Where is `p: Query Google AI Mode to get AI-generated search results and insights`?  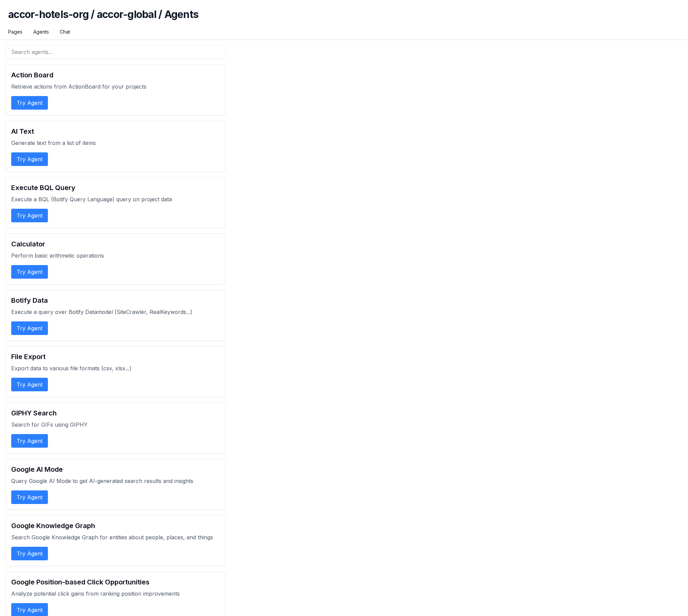 p: Query Google AI Mode to get AI-generated search results and insights is located at coordinates (116, 481).